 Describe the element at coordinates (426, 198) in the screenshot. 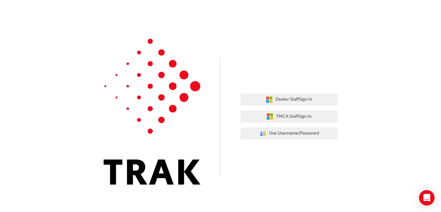

I see `div: Open Intercom Messenger` at that location.